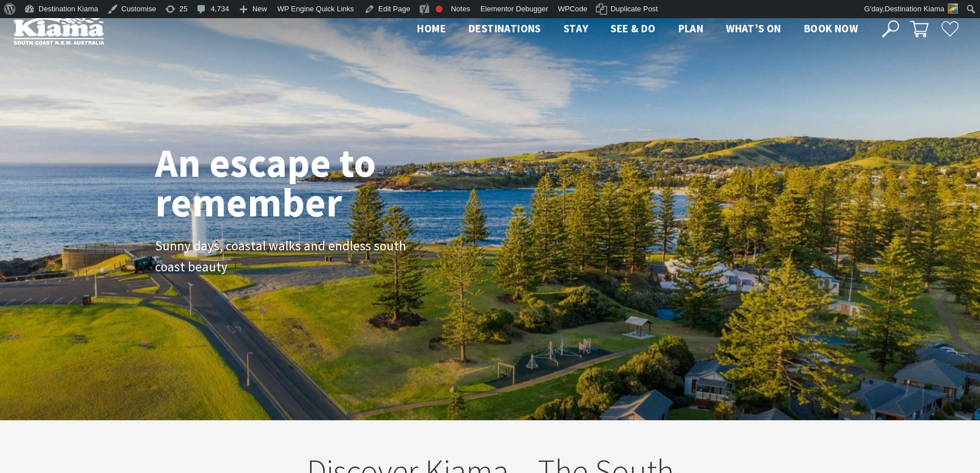  Describe the element at coordinates (505, 28) in the screenshot. I see `span: Destinations` at that location.